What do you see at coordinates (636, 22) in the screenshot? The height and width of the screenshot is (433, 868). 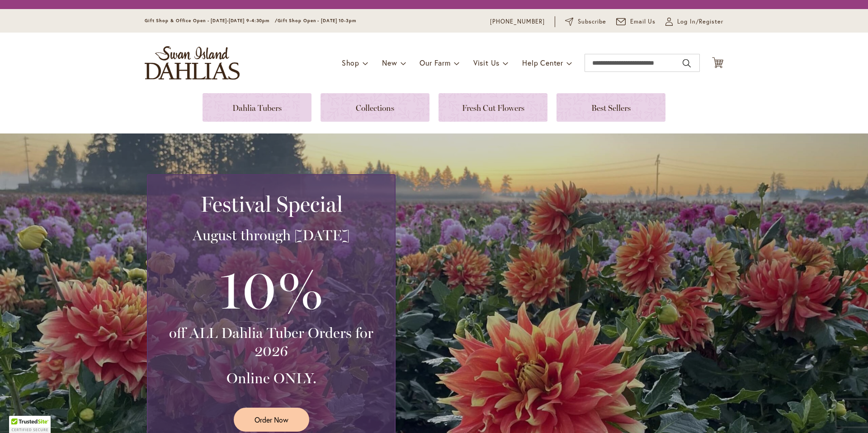 I see `a: Email Us` at bounding box center [636, 22].